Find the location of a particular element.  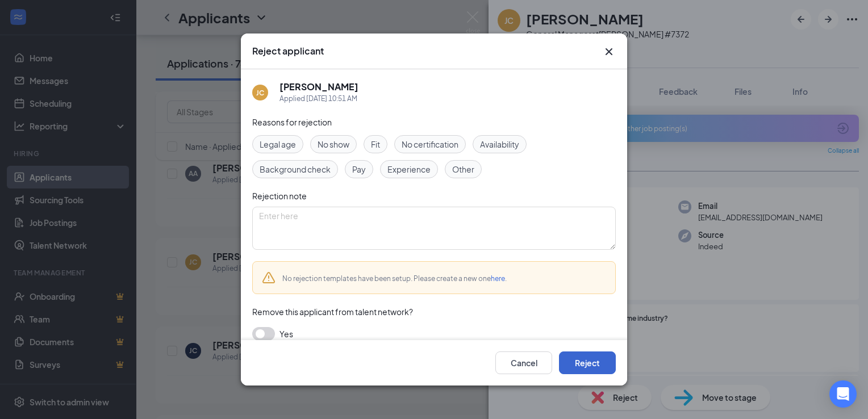

span: Experience is located at coordinates (410, 169).